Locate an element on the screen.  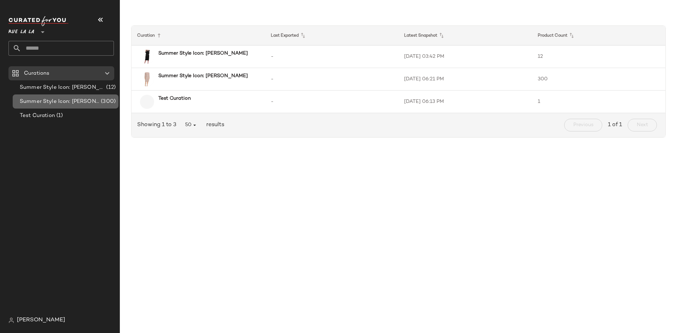
td: 1 is located at coordinates (599, 102).